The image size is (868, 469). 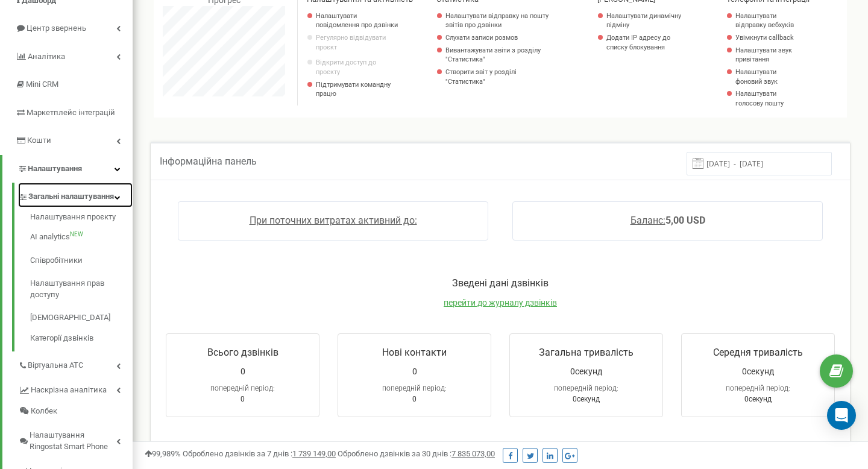 What do you see at coordinates (81, 337) in the screenshot?
I see `a: Категорії дзвінків` at bounding box center [81, 337].